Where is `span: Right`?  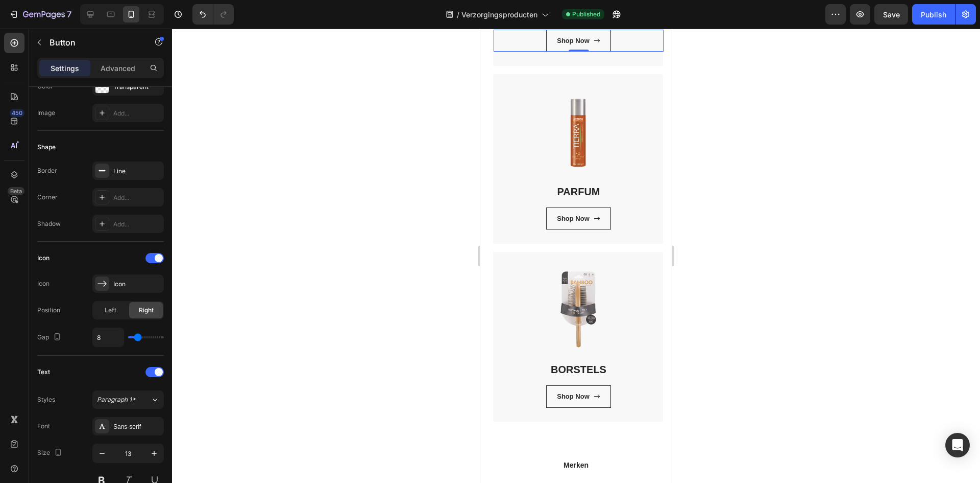 span: Right is located at coordinates (146, 310).